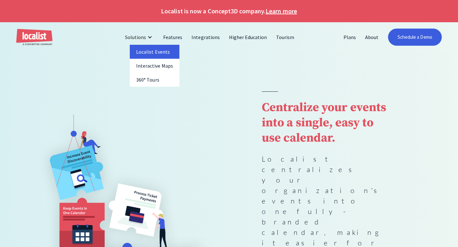 The image size is (458, 247). What do you see at coordinates (205, 37) in the screenshot?
I see `a: Integrations` at bounding box center [205, 37].